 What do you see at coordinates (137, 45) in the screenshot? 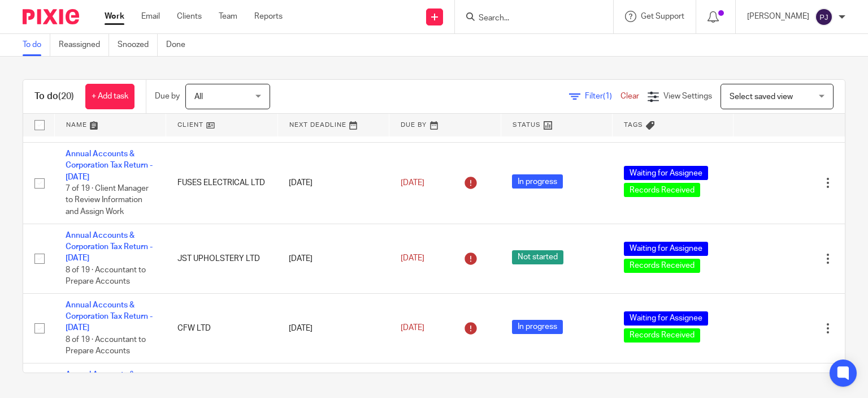
I see `a: Snoozed` at bounding box center [137, 45].